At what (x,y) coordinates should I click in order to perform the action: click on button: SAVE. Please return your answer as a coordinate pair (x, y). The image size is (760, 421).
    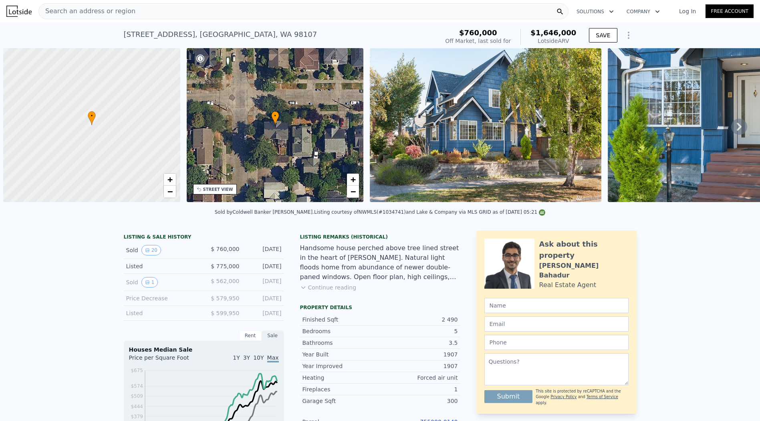
    Looking at the image, I should click on (603, 35).